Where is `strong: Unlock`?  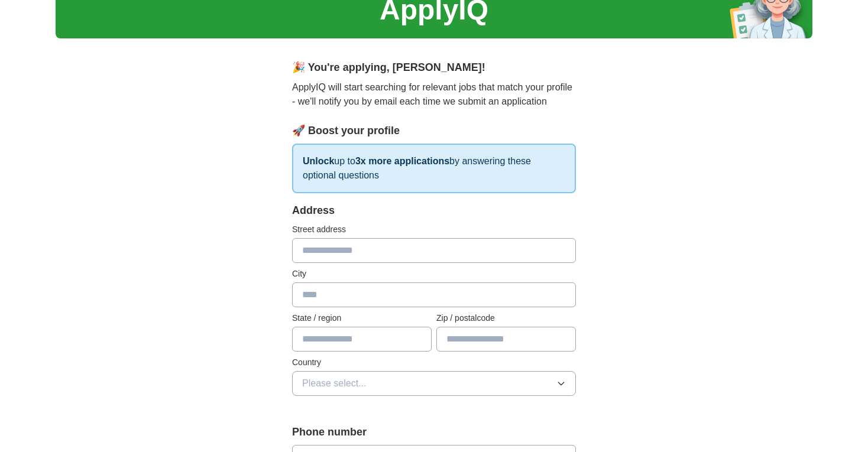 strong: Unlock is located at coordinates (318, 161).